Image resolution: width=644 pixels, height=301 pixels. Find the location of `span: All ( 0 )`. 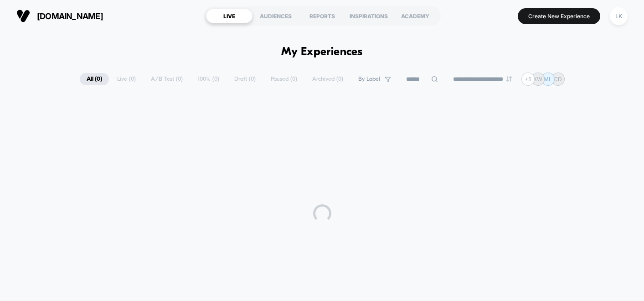

span: All ( 0 ) is located at coordinates (94, 79).